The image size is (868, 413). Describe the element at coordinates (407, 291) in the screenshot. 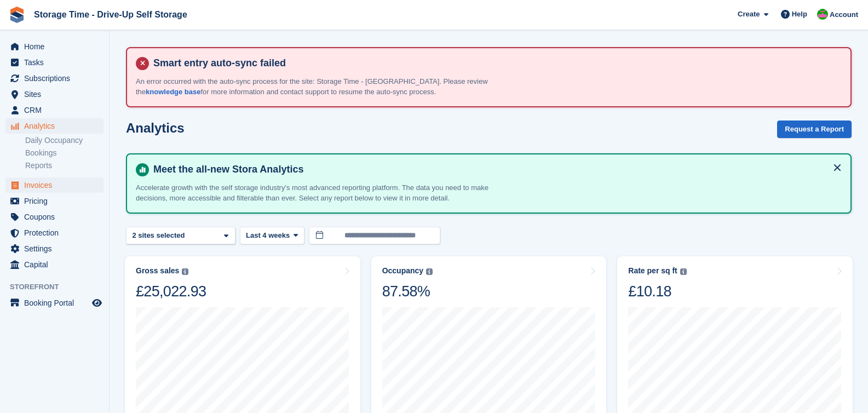

I see `div: 87.58%` at that location.